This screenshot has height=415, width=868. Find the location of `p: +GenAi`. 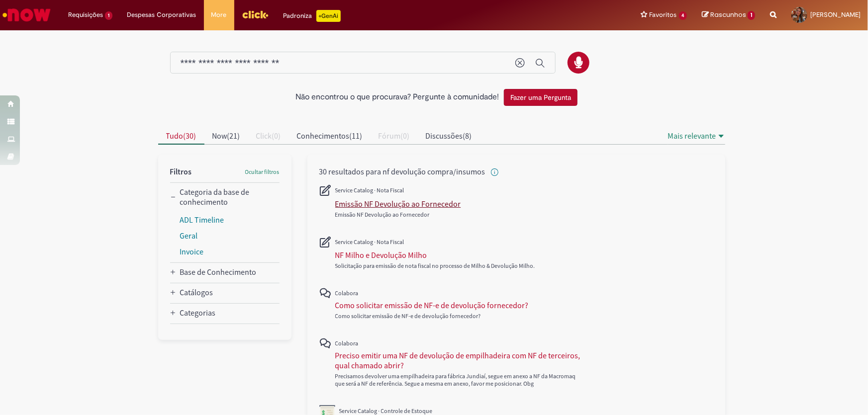

p: +GenAi is located at coordinates (328, 16).